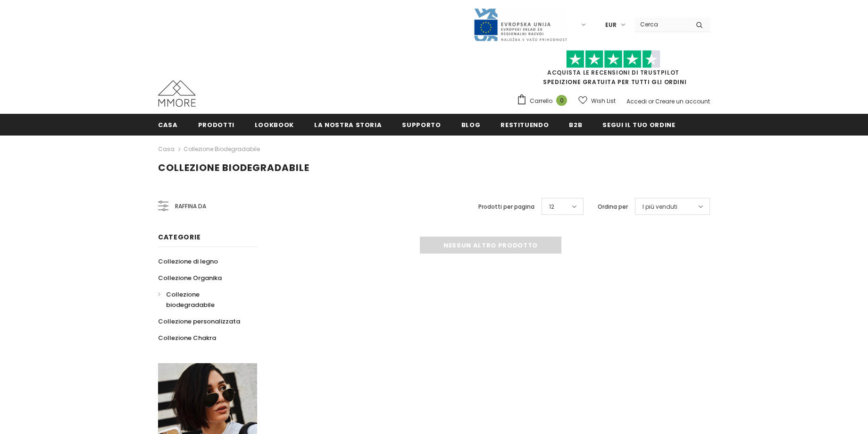  I want to click on span: Blog, so click(471, 125).